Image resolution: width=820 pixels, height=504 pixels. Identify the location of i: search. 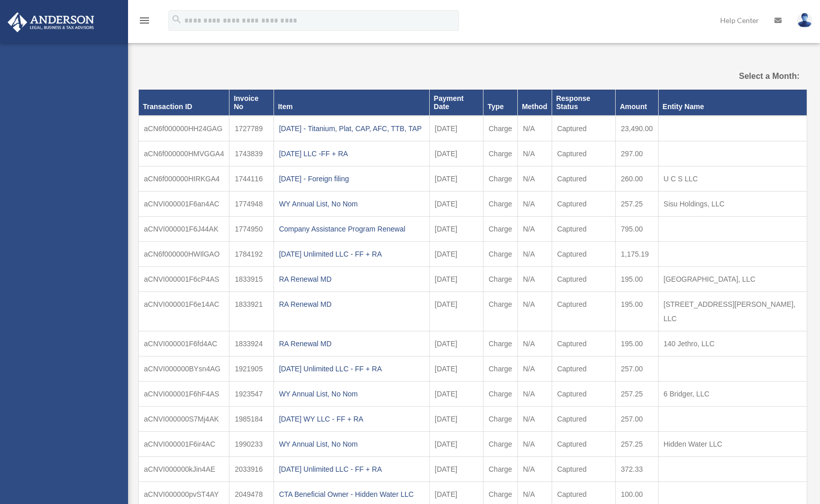
(176, 20).